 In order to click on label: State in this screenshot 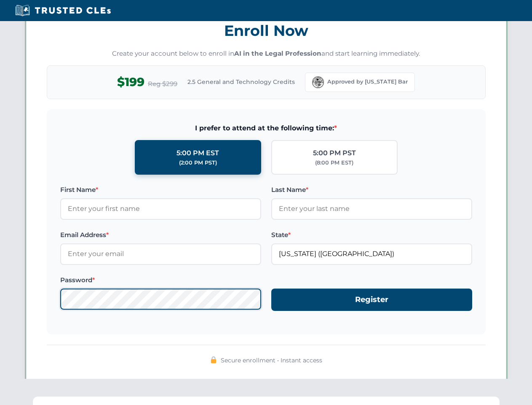, I will do `click(372, 235)`.